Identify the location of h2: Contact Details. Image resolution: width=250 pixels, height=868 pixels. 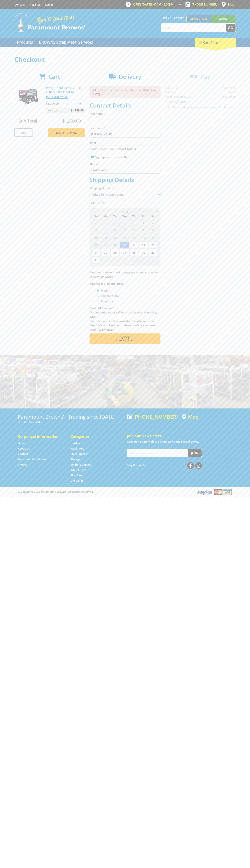
(125, 105).